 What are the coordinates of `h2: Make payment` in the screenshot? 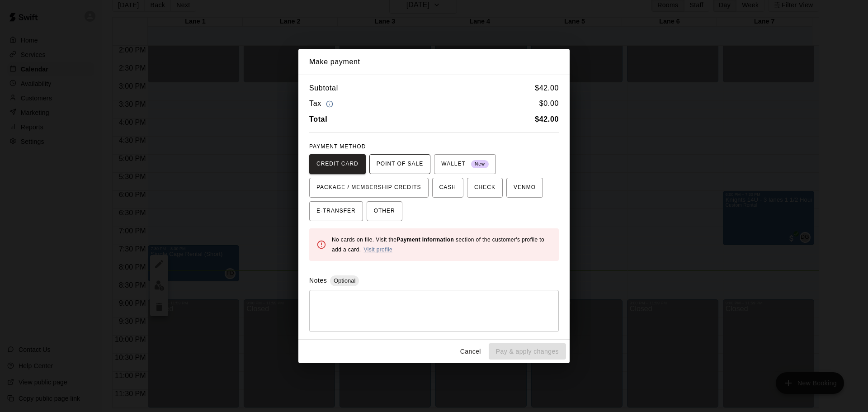 It's located at (434, 62).